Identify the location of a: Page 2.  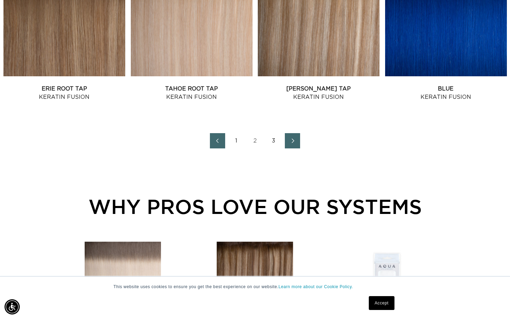
(255, 141).